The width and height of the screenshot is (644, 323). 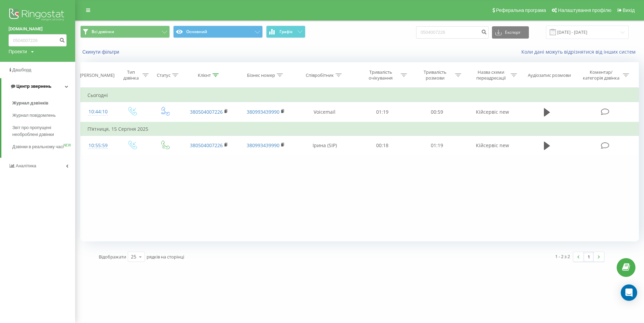 What do you see at coordinates (601, 75) in the screenshot?
I see `div: Коментар/категорія дзвінка` at bounding box center [601, 75].